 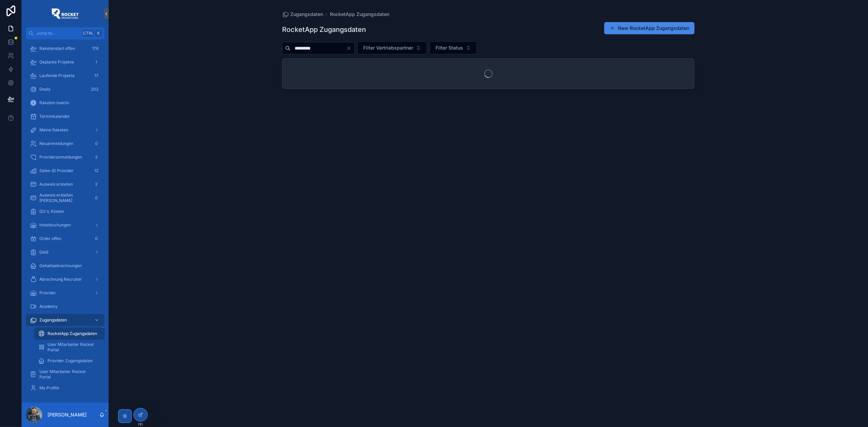 I want to click on span: Order offen, so click(x=50, y=239).